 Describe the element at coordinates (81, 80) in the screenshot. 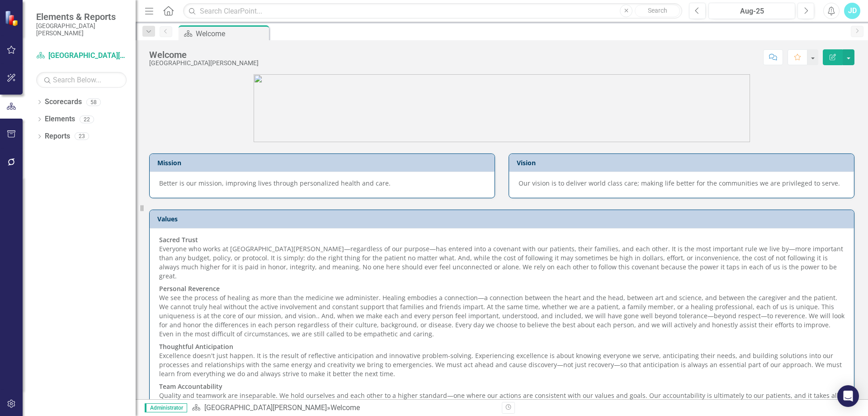

I see `input: Search Below...` at that location.